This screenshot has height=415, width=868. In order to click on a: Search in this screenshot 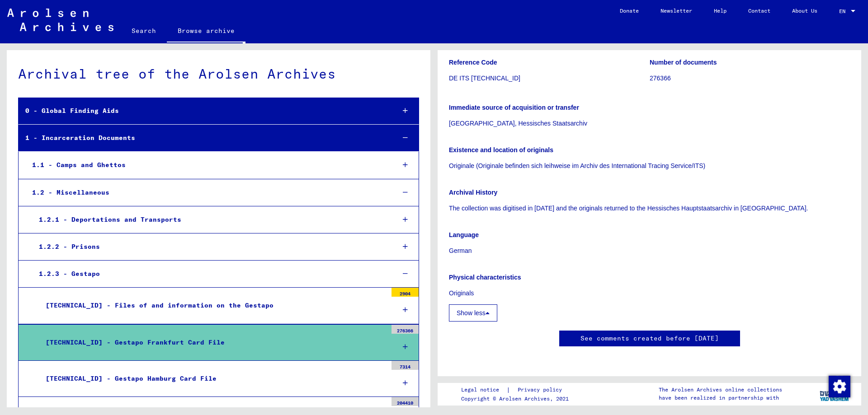, I will do `click(143, 31)`.